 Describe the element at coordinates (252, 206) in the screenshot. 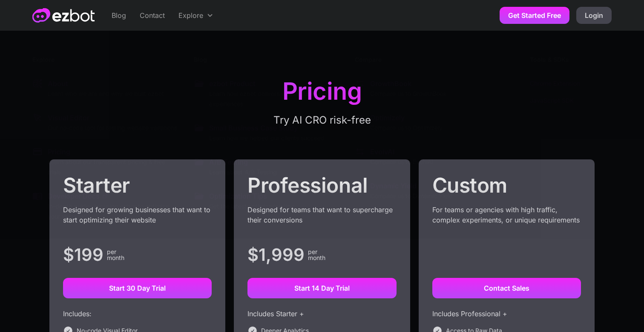

I see `p: Get the latest optimization tips` at that location.